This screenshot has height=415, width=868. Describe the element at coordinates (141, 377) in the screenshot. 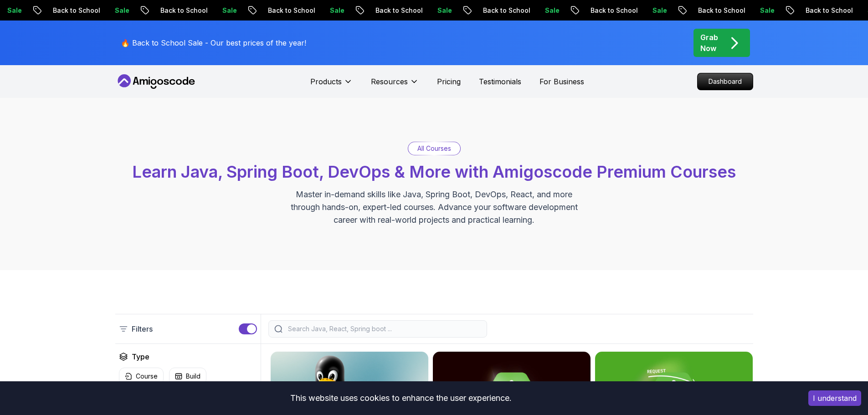

I see `button: Course` at that location.